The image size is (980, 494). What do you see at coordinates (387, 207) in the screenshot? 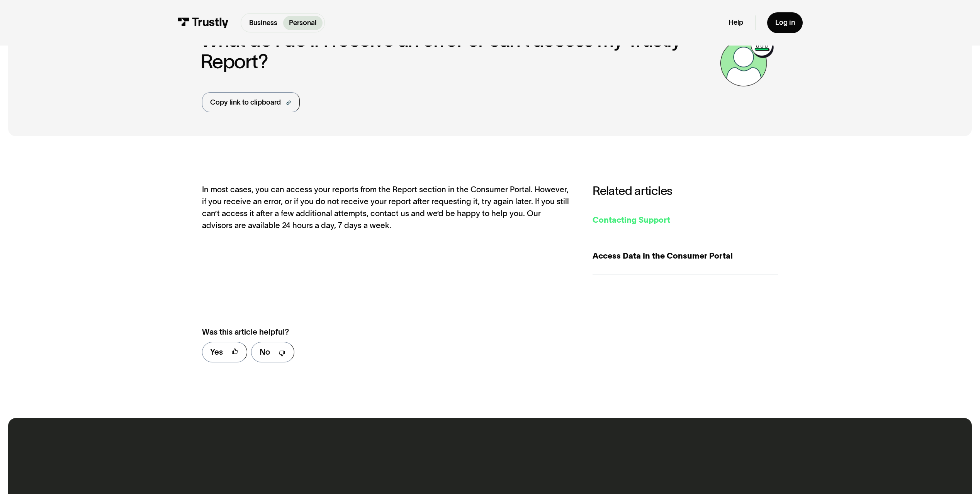
I see `div: In most cases, you can access your reports from the Report section in the Consumer Portal. Howeve...` at bounding box center [387, 207].